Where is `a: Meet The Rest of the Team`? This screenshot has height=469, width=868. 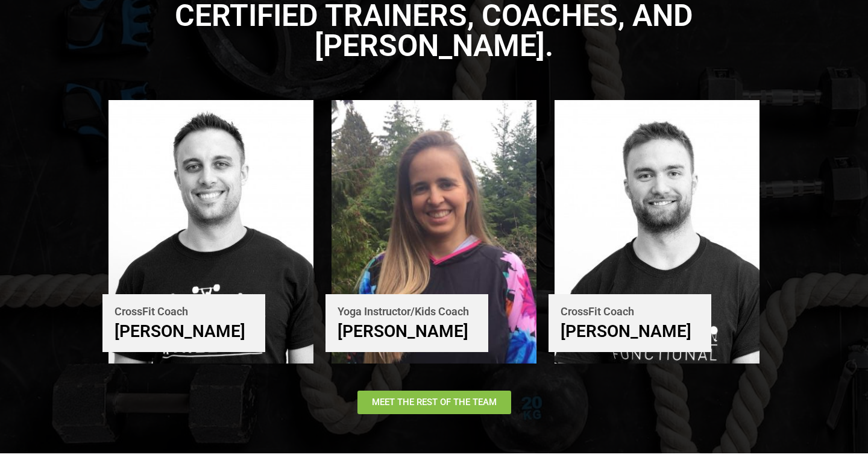
a: Meet The Rest of the Team is located at coordinates (434, 402).